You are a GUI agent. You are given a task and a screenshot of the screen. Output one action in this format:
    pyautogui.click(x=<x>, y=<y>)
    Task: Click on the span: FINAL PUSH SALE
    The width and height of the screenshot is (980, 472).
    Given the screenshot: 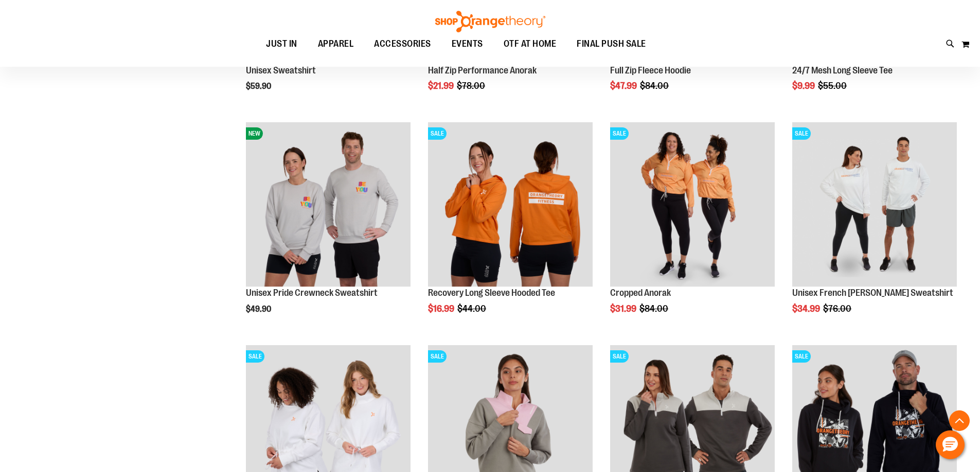 What is the action you would take?
    pyautogui.click(x=611, y=43)
    